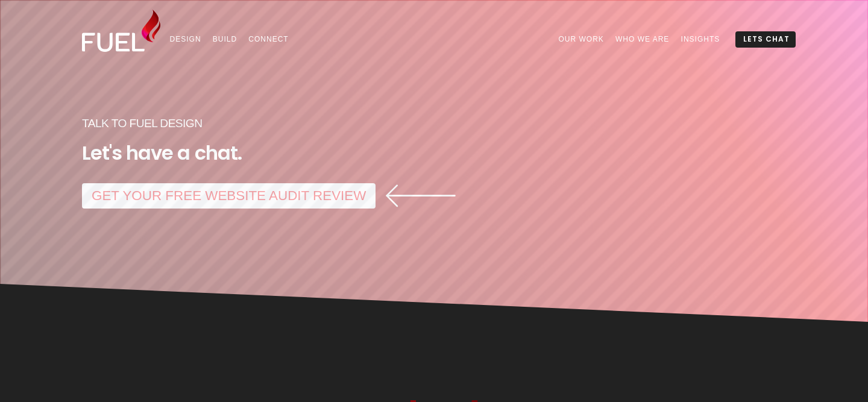 This screenshot has height=402, width=868. I want to click on a: Who We Are, so click(642, 39).